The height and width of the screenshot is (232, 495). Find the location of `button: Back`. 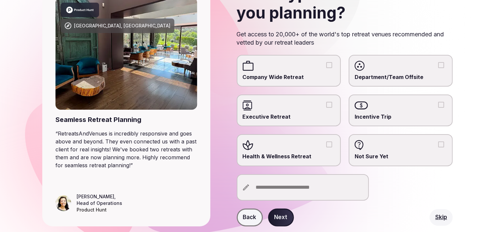

button: Back is located at coordinates (250, 217).